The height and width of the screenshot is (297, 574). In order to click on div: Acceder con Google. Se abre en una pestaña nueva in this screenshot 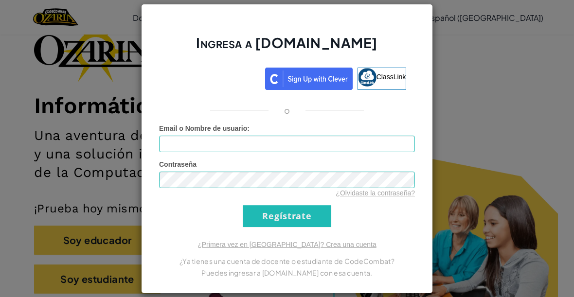, I will do `click(214, 77)`.